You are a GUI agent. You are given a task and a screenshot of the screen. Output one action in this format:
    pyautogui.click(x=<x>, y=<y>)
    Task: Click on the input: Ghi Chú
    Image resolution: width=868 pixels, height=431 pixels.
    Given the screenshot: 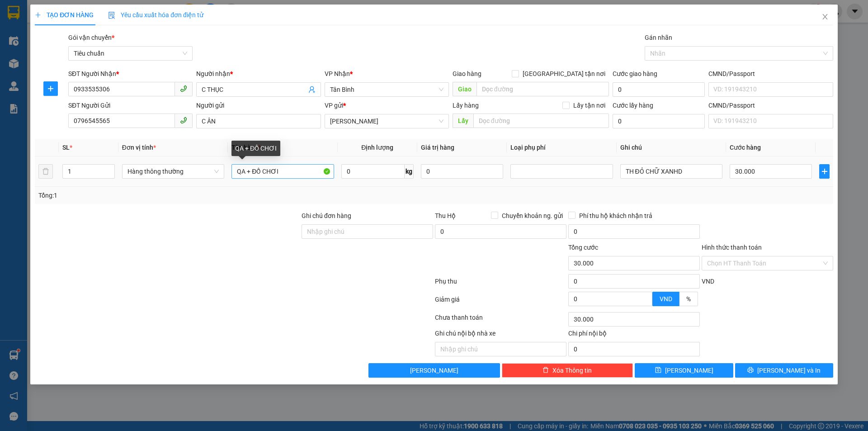 What is the action you would take?
    pyautogui.click(x=671, y=171)
    